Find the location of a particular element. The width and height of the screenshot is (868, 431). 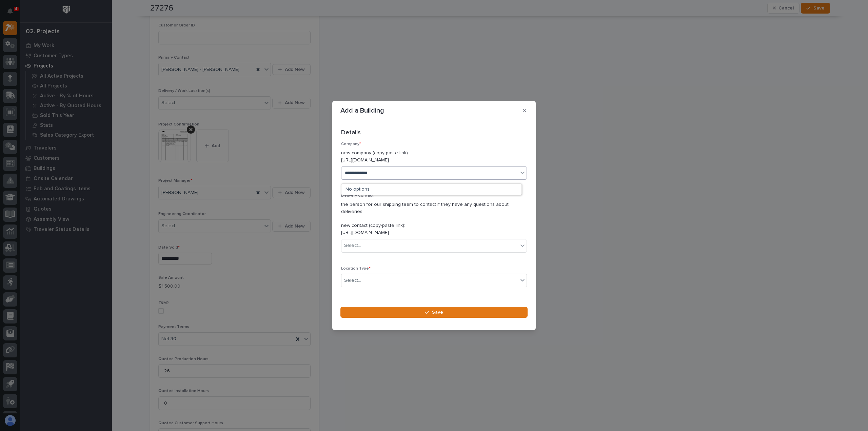

div: No options is located at coordinates (431, 189).